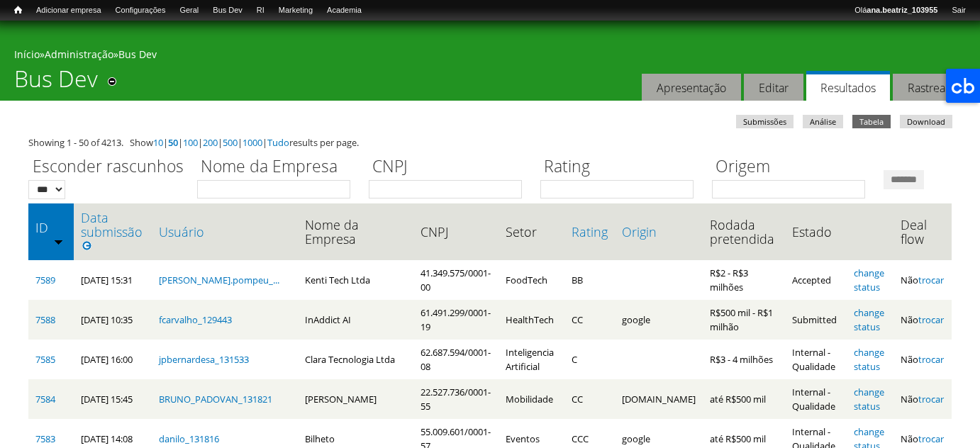 Image resolution: width=980 pixels, height=448 pixels. What do you see at coordinates (344, 11) in the screenshot?
I see `a: Academia` at bounding box center [344, 11].